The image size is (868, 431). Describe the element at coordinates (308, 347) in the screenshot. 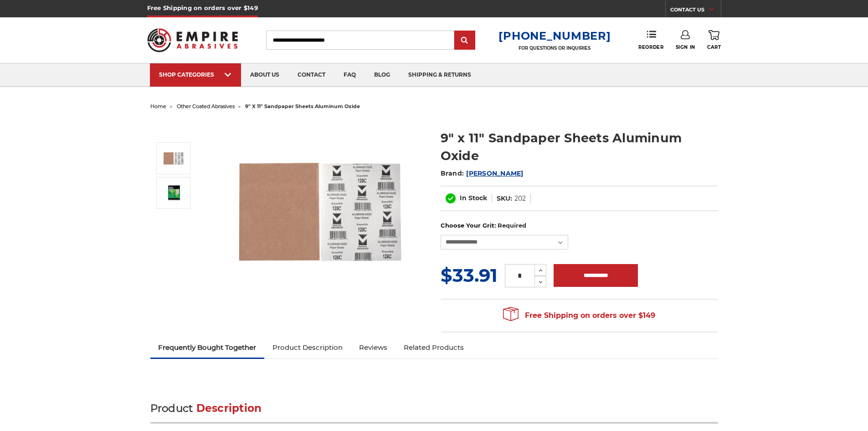

I see `a: Product Description` at that location.